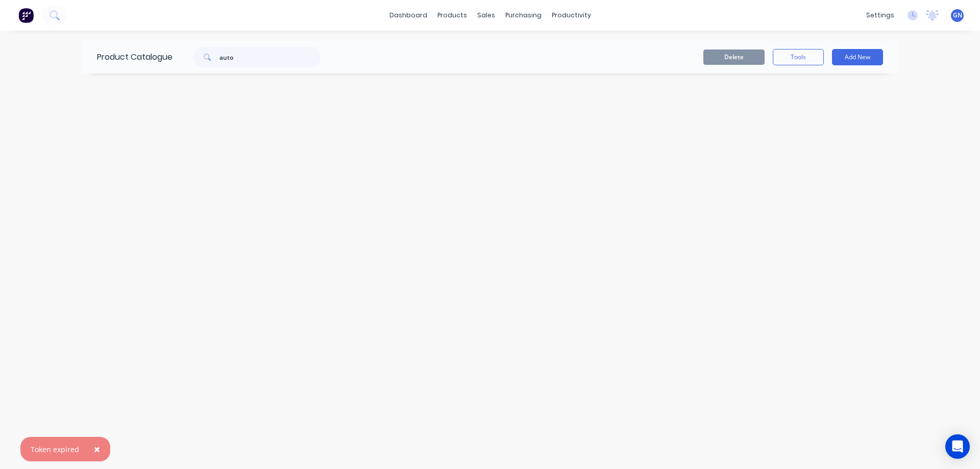 The width and height of the screenshot is (980, 469). I want to click on div: sales, so click(486, 15).